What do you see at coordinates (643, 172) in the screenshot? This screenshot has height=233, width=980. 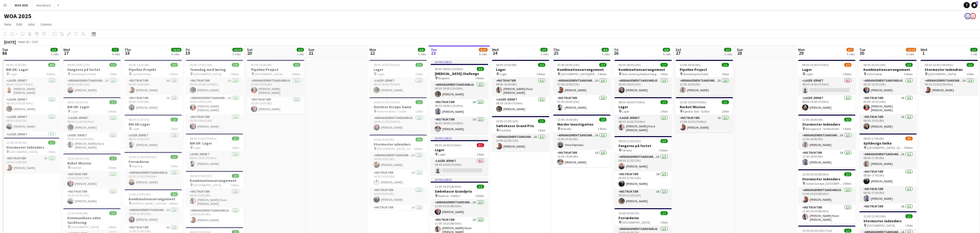 I see `app-job-card: 09:30-21:30 (12h)3/3Fangerne på fortet Værløse3 RolesArrangementsansvarlig3A1/109:30-21:30 (12h)[...` at bounding box center [643, 172].